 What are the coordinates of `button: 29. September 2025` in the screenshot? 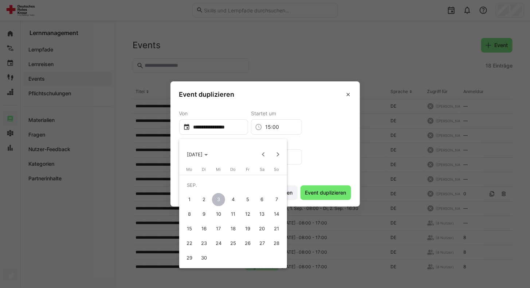 It's located at (190, 258).